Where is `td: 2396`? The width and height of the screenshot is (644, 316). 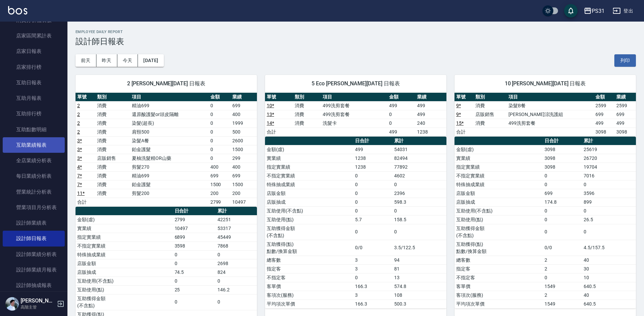 td: 2396 is located at coordinates (420, 193).